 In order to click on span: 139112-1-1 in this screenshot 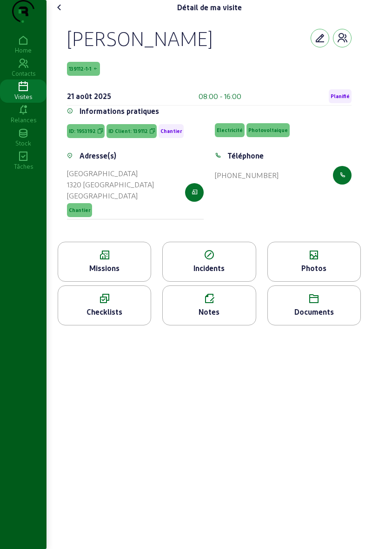, I will do `click(80, 69)`.